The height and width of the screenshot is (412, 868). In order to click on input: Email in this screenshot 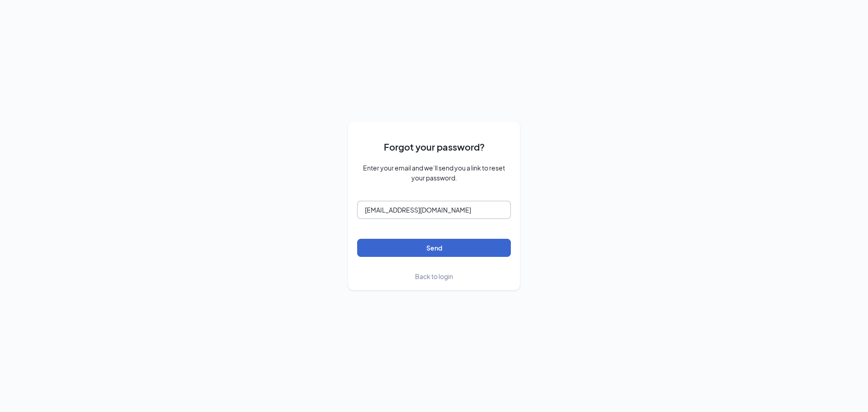, I will do `click(434, 210)`.